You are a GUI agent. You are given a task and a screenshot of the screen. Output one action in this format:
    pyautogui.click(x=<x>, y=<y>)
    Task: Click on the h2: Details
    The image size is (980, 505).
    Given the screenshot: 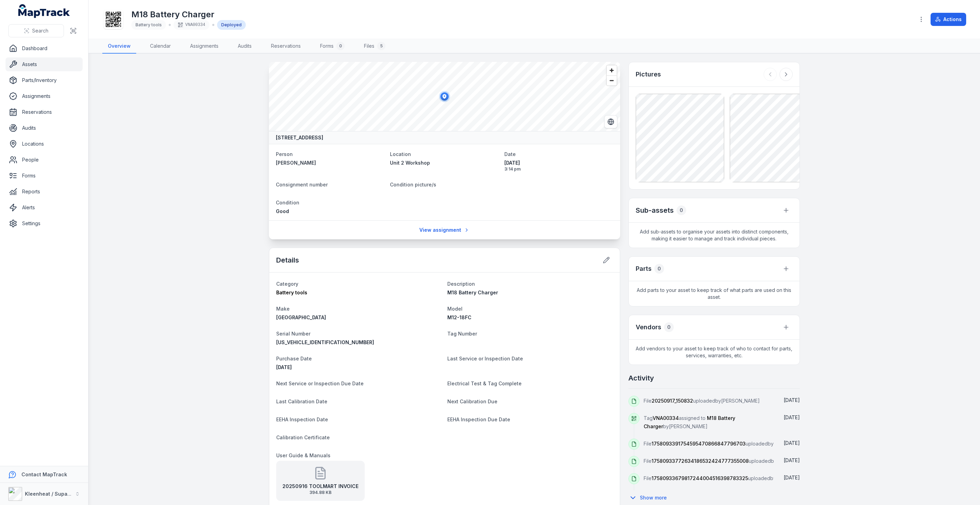 What is the action you would take?
    pyautogui.click(x=287, y=260)
    